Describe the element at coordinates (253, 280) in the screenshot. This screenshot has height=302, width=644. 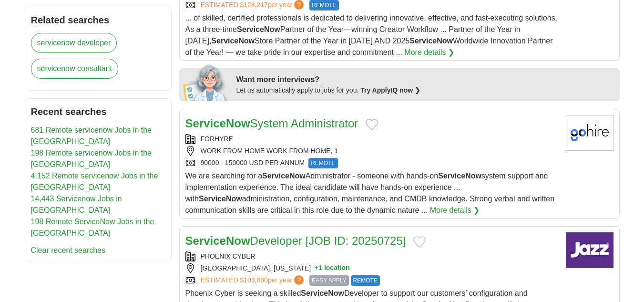
I see `a: ESTIMATED:$103,660per year?` at that location.